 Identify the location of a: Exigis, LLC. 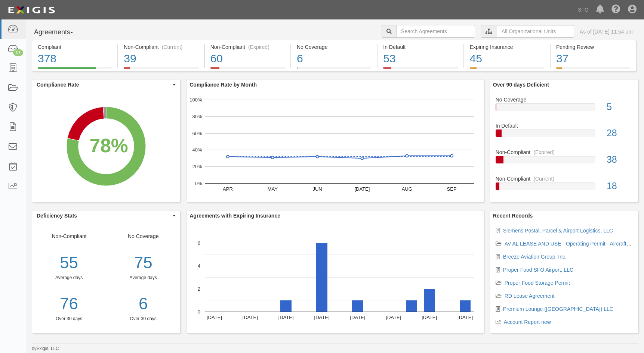
(48, 349).